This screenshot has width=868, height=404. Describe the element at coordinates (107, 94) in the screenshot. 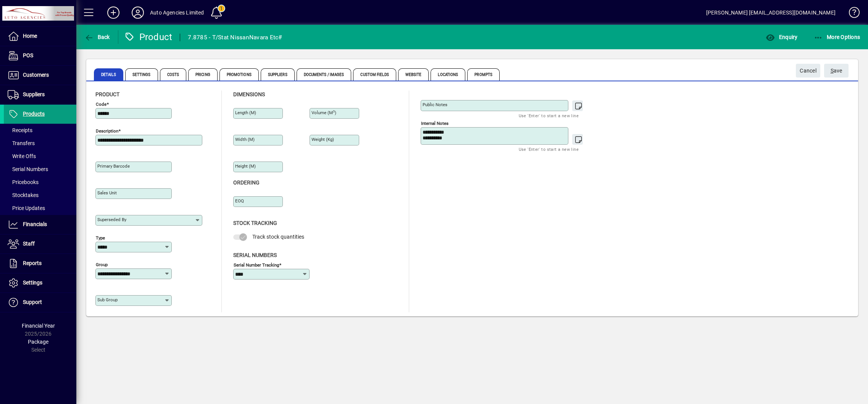

I see `span: Product` at that location.